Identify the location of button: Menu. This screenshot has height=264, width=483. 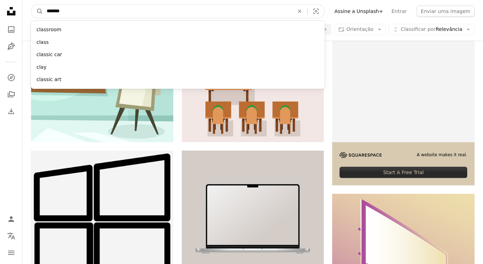
(11, 253).